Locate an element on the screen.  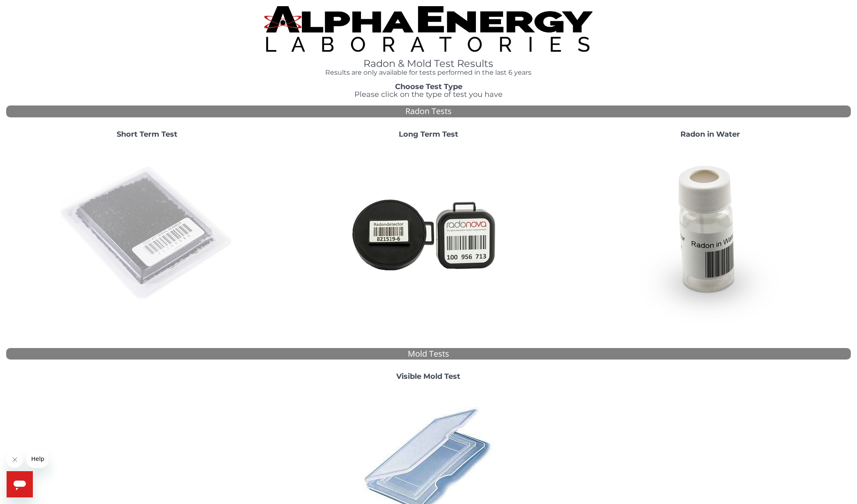
div: Radon Tests is located at coordinates (429, 112).